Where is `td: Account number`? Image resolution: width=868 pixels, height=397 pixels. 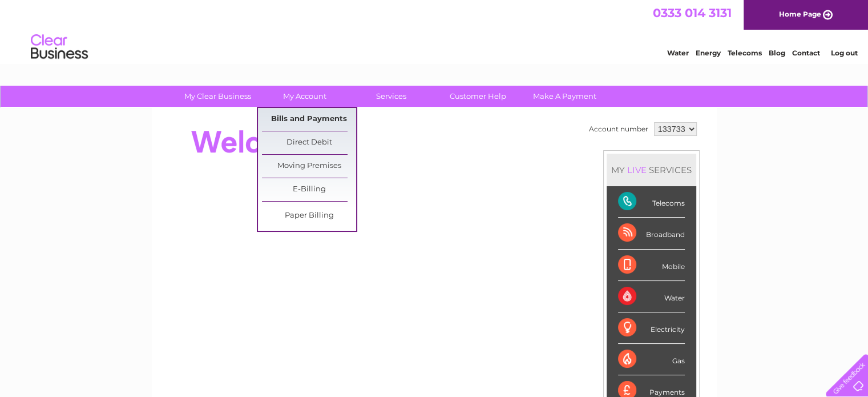 td: Account number is located at coordinates (618, 129).